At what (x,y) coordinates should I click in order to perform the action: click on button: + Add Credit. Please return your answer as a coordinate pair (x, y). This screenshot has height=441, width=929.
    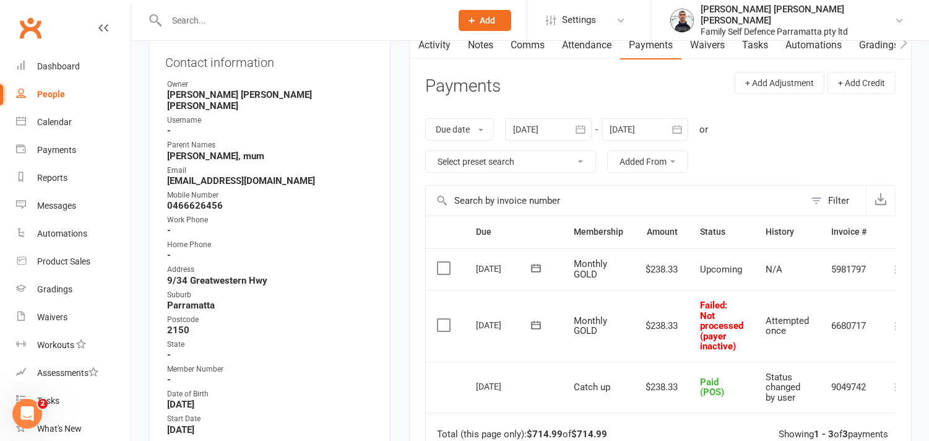
    Looking at the image, I should click on (862, 83).